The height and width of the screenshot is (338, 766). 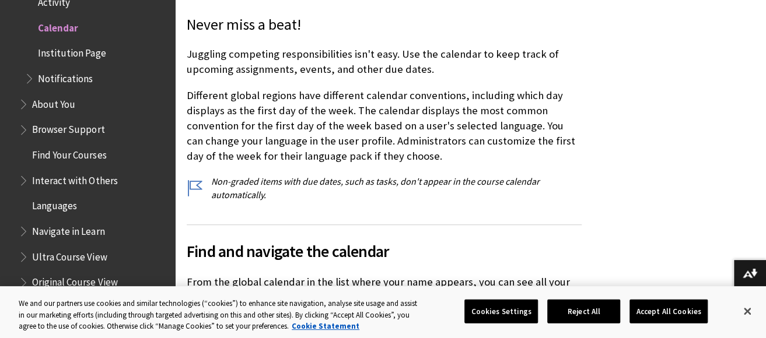 I want to click on p: From the global calendar in the list where your name appears, you can see all your upcoming due d..., so click(x=384, y=290).